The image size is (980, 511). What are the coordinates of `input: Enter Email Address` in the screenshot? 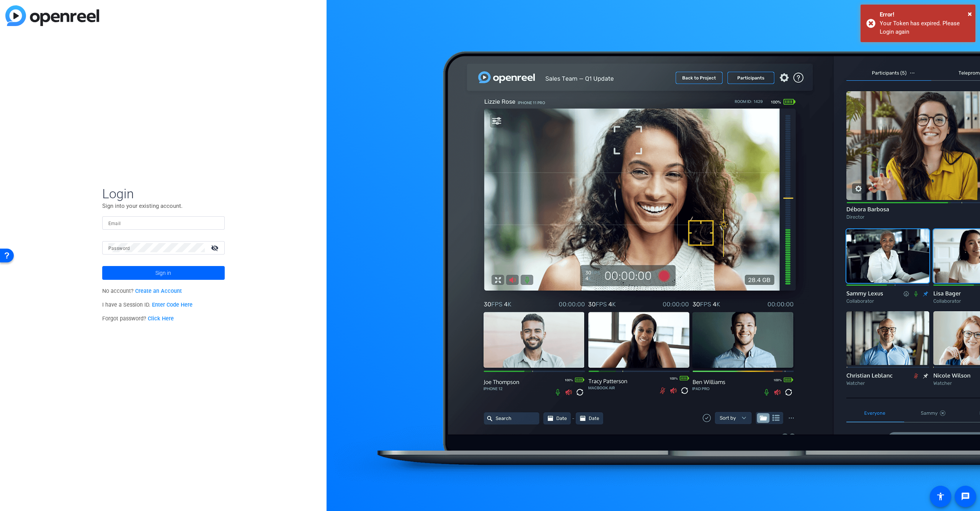 It's located at (164, 223).